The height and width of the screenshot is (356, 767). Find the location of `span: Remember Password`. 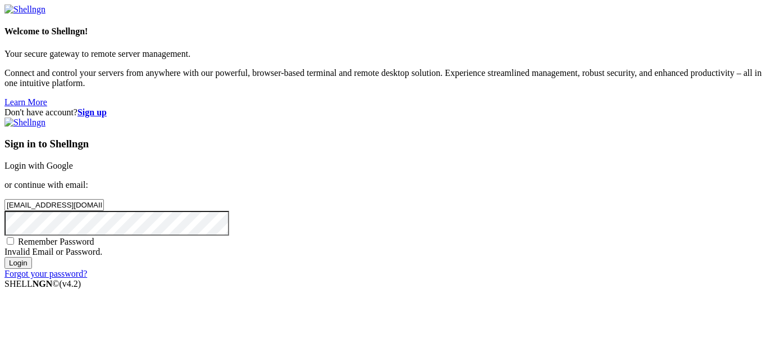

span: Remember Password is located at coordinates (56, 241).